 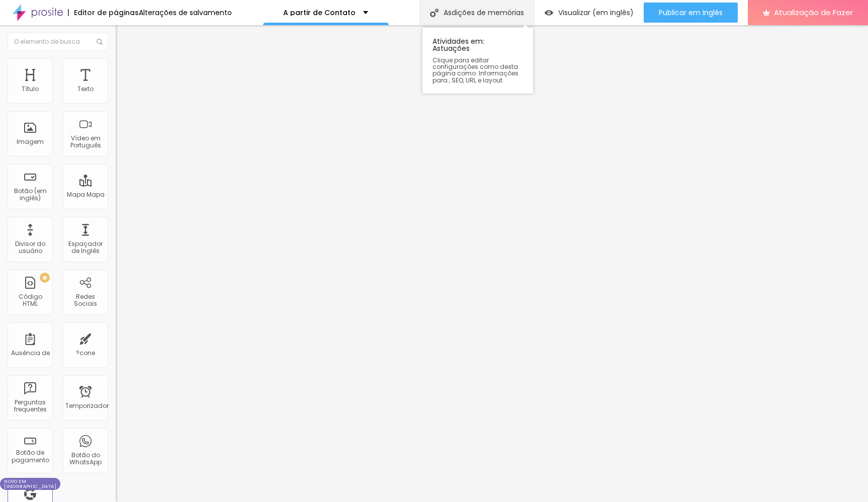 What do you see at coordinates (85, 142) in the screenshot?
I see `div: Vídeo em Português` at bounding box center [85, 142].